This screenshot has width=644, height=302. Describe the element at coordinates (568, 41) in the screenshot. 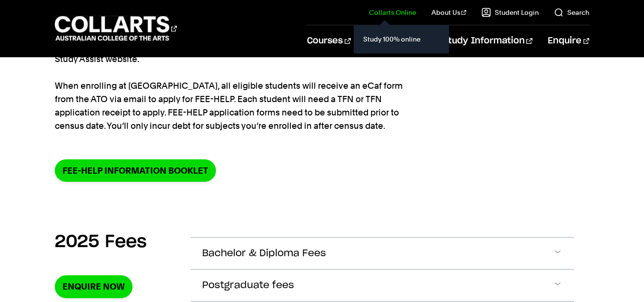

I see `a: Enquire` at that location.